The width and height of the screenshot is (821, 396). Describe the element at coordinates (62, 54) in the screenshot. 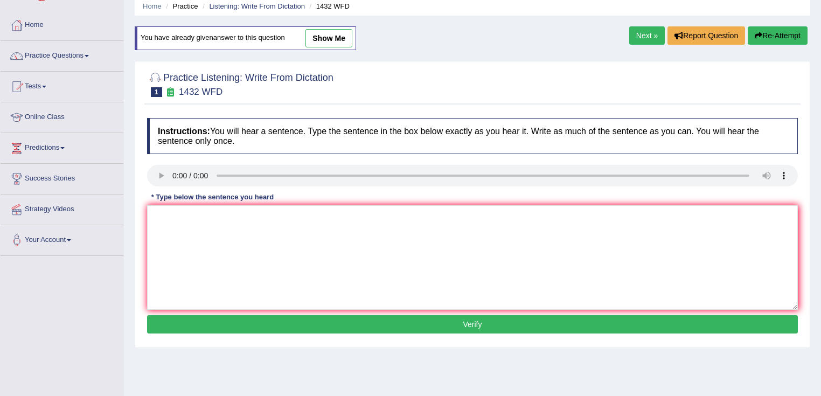

I see `a: Practice Questions` at that location.